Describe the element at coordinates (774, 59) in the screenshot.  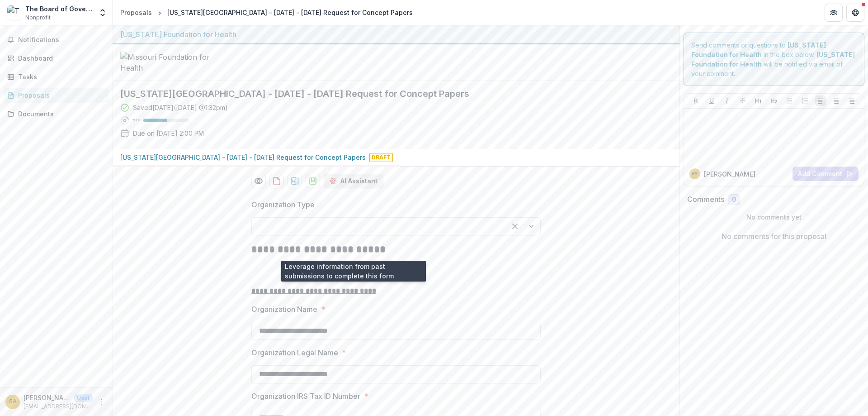
I see `div: Send comments or questions to in the box below. will be notified via email of your comment.` at that location.